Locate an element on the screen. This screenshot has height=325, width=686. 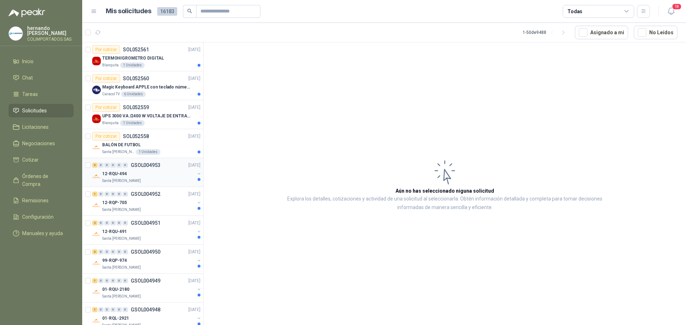
p: 99-RQP-974 is located at coordinates (114, 261).